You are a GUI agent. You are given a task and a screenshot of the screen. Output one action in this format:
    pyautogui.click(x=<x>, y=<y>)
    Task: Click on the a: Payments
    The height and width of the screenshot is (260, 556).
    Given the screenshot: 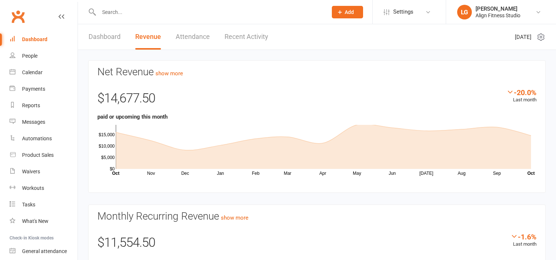 What is the action you would take?
    pyautogui.click(x=43, y=89)
    